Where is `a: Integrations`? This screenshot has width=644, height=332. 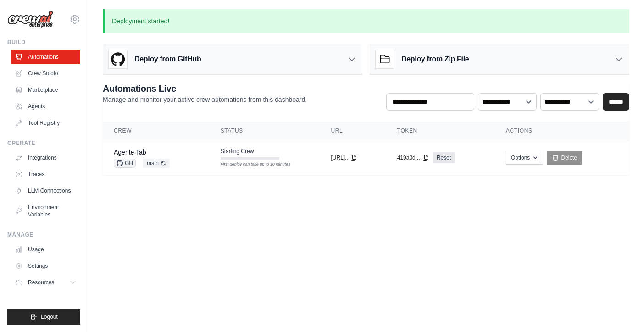
a: Integrations is located at coordinates (45, 158).